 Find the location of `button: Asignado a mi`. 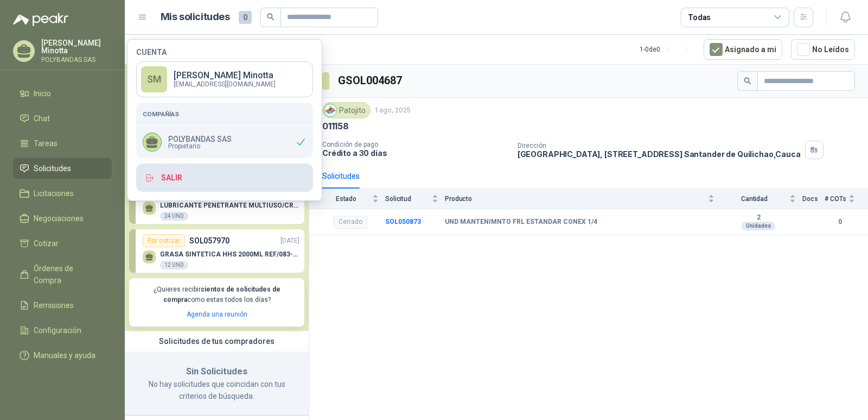

button: Asignado a mi is located at coordinates (743, 50).